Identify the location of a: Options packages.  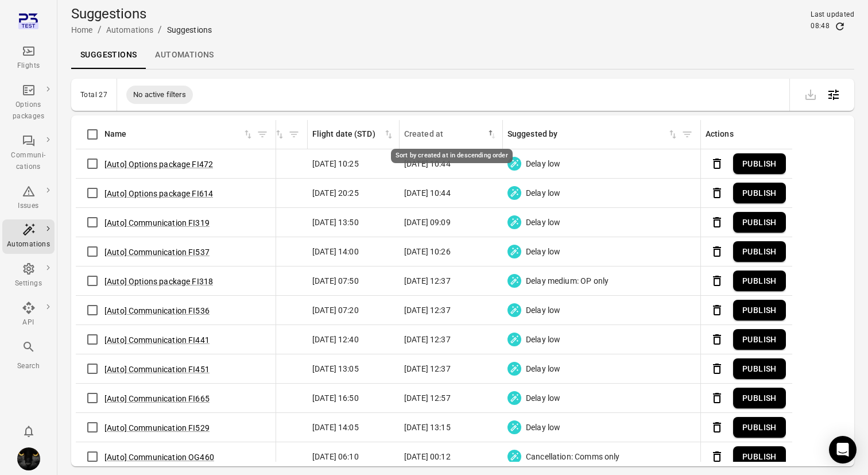
(28, 103).